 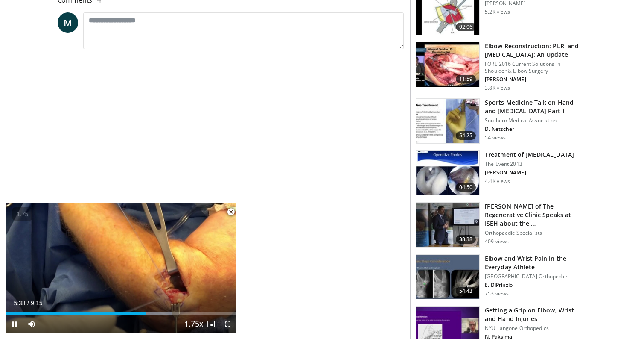 I want to click on span: M, so click(x=68, y=23).